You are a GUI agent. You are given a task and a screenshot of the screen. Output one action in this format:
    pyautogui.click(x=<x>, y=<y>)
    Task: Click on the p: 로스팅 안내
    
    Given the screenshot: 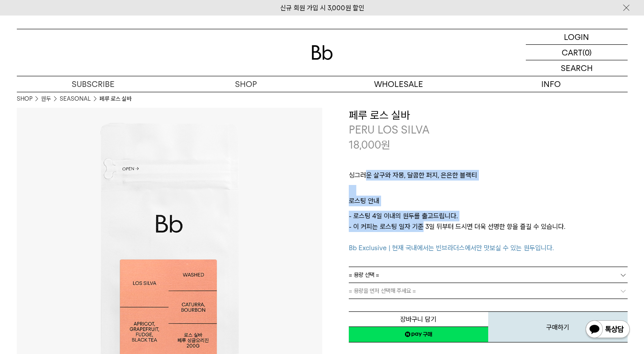 What is the action you would take?
    pyautogui.click(x=488, y=203)
    